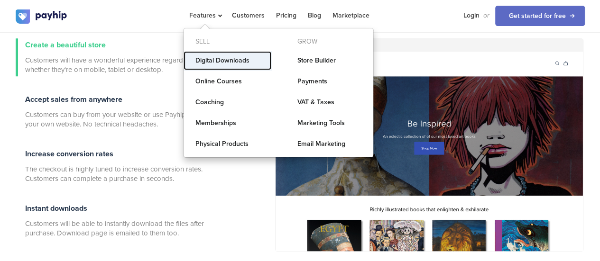 The width and height of the screenshot is (600, 261). What do you see at coordinates (111, 167) in the screenshot?
I see `a: Increase conversion rates The checkout is highly tuned to increase conversion rates. Customers ca...` at bounding box center [111, 167].